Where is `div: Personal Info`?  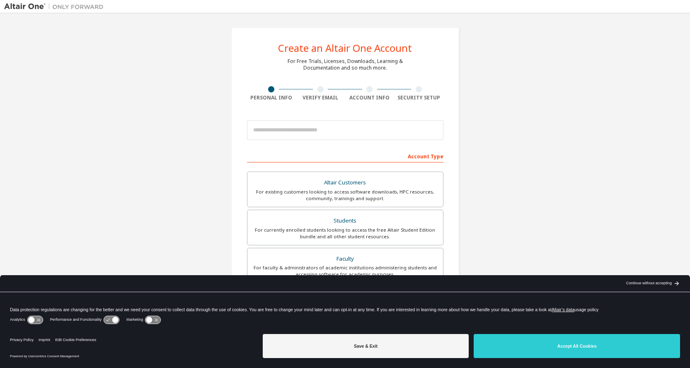
div: Personal Info is located at coordinates (271, 98).